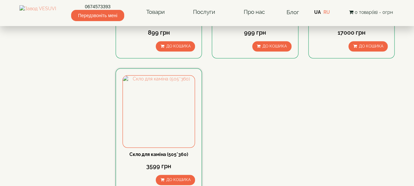 The width and height of the screenshot is (414, 186). What do you see at coordinates (318, 12) in the screenshot?
I see `a: UA` at bounding box center [318, 12].